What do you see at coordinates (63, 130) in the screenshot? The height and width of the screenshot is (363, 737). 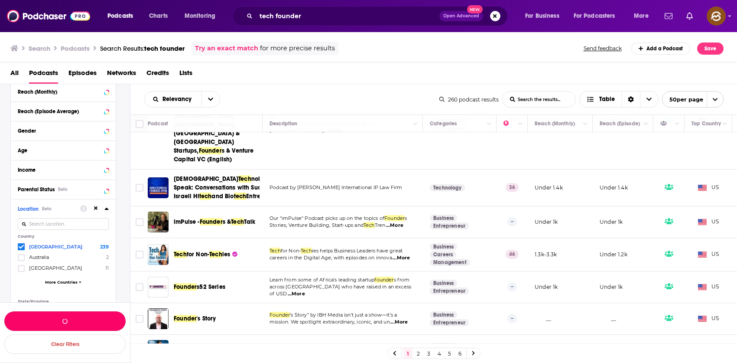 I see `button: Gender` at bounding box center [63, 130].